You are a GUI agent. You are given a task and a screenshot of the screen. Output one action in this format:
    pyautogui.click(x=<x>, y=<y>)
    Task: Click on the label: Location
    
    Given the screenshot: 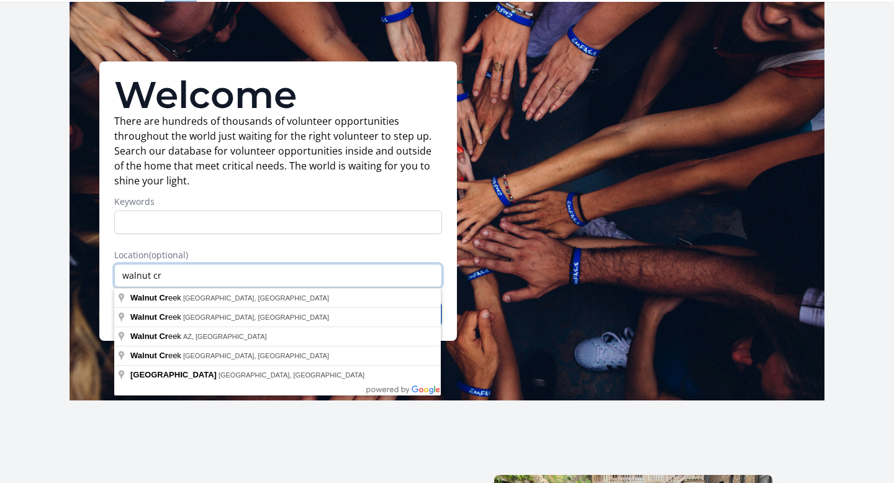 What is the action you would take?
    pyautogui.click(x=278, y=255)
    